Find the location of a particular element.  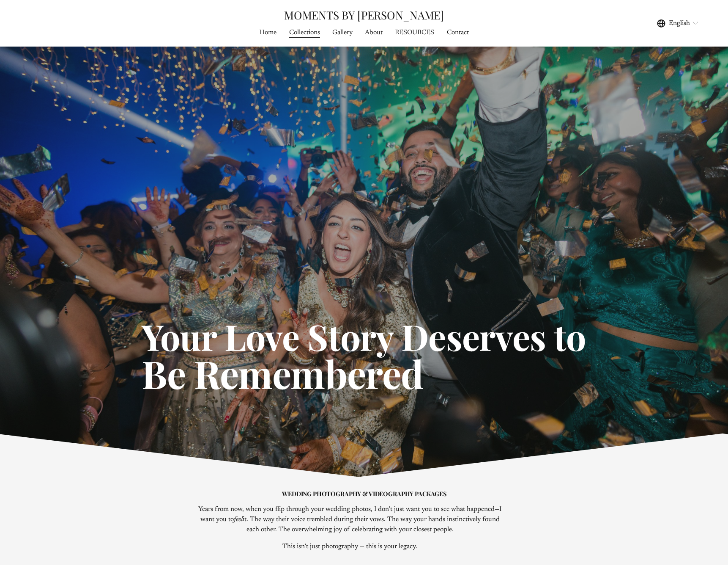

span: English is located at coordinates (680, 23).